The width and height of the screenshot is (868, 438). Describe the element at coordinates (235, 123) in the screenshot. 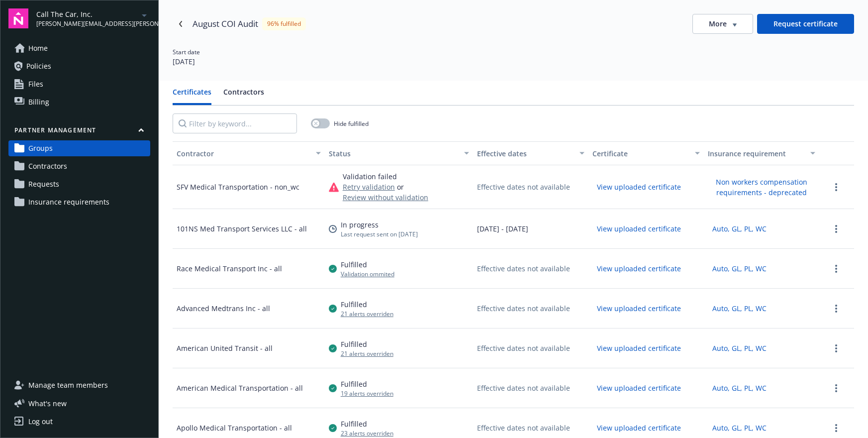

I see `input: Filter by keyword...` at that location.